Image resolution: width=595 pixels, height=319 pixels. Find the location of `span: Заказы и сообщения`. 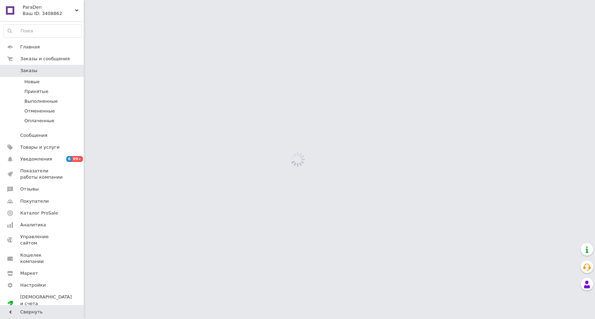

span: Заказы и сообщения is located at coordinates (45, 59).